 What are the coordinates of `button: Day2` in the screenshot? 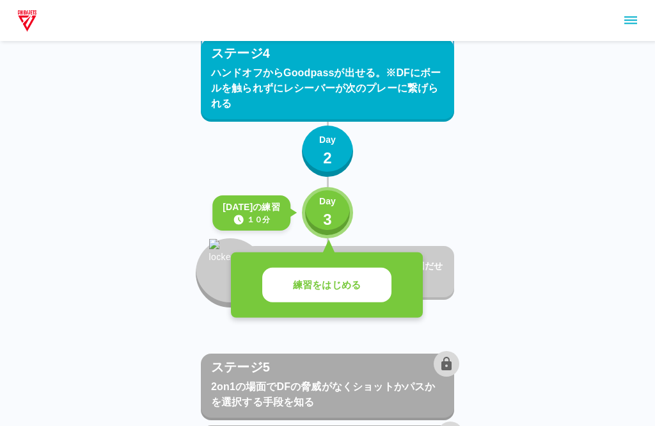 It's located at (328, 151).